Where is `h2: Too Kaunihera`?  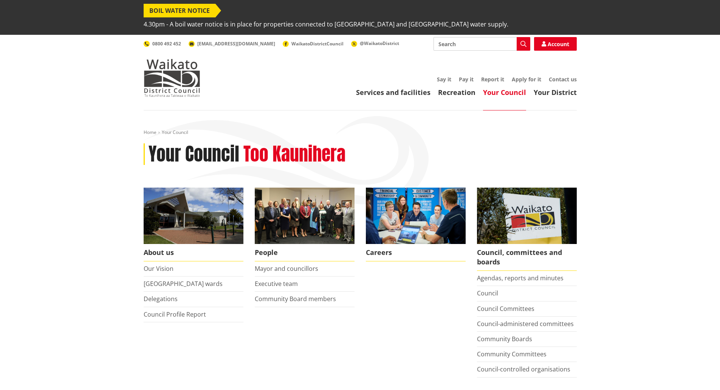
h2: Too Kaunihera is located at coordinates (294, 154).